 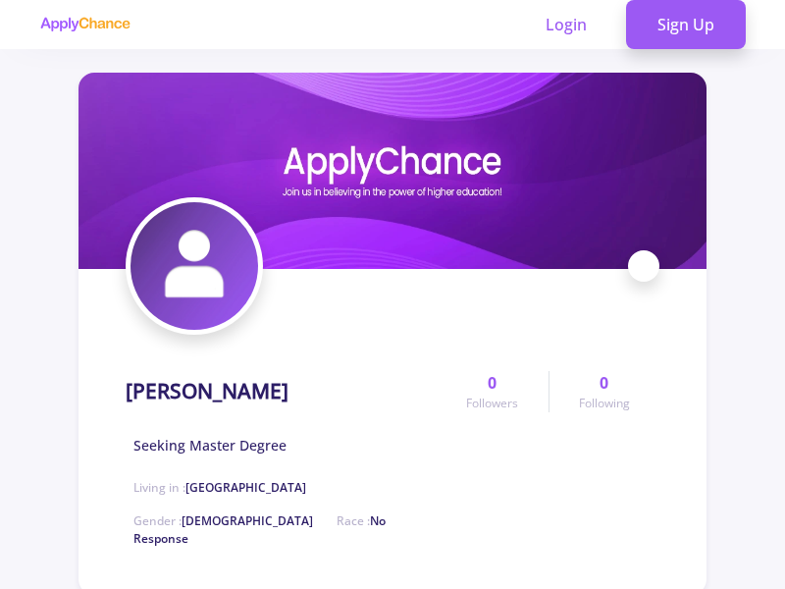 What do you see at coordinates (259, 529) in the screenshot?
I see `span: No Response` at bounding box center [259, 529].